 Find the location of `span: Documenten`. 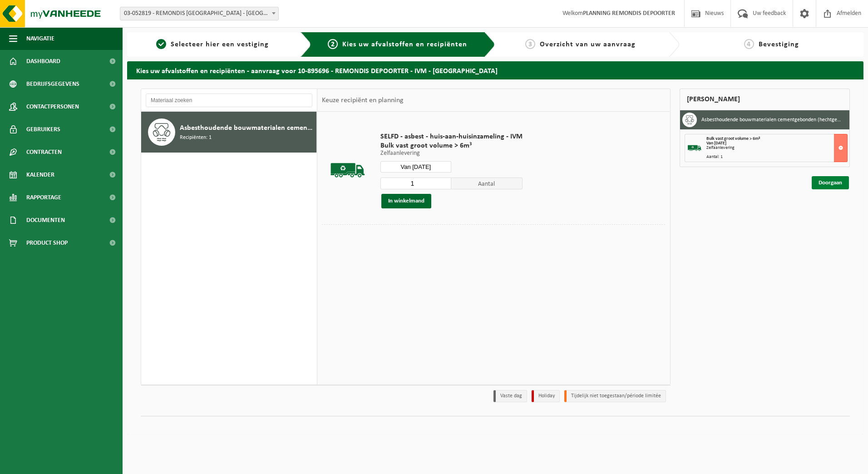

span: Documenten is located at coordinates (45, 220).